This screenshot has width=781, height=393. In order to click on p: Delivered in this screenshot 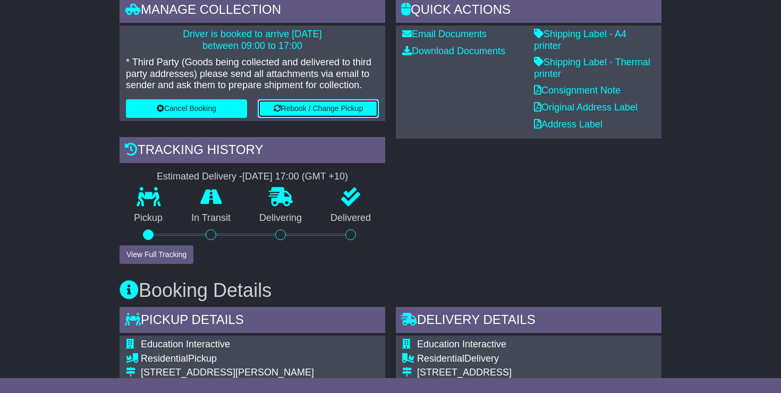, I will do `click(351, 218)`.